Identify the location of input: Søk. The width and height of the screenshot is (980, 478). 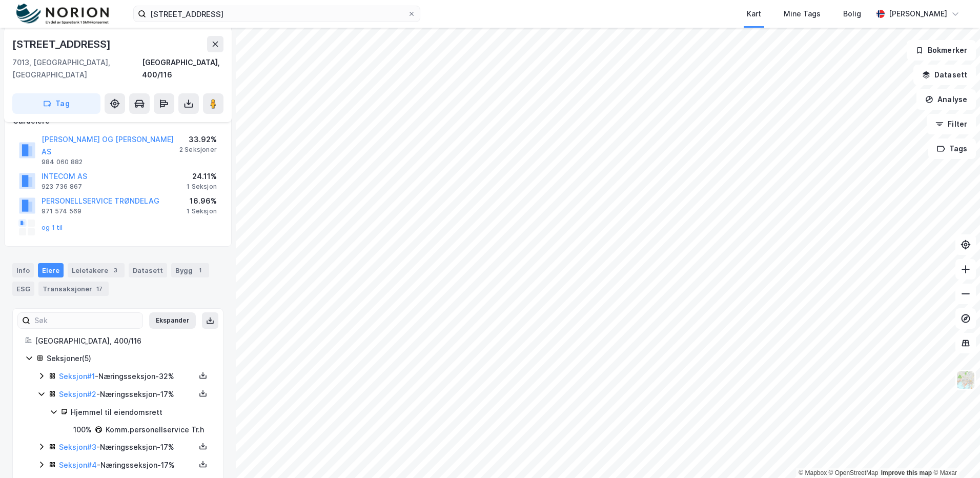
(86, 320).